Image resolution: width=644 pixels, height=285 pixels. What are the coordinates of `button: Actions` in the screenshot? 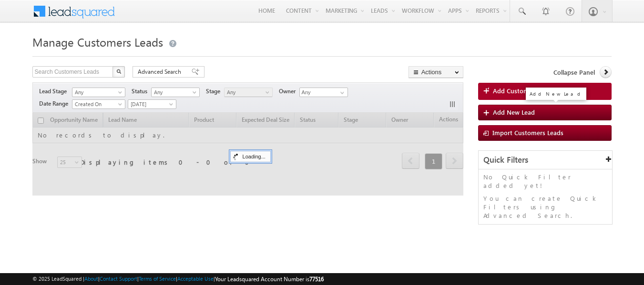 It's located at (436, 72).